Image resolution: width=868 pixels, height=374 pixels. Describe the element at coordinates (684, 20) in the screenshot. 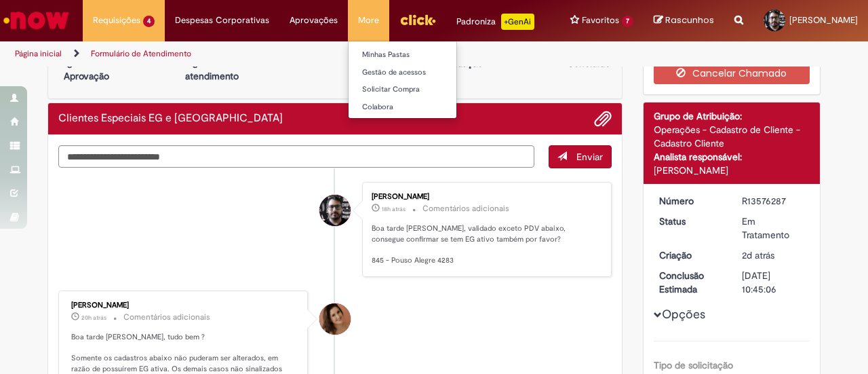

I see `a: Rascunhos` at that location.